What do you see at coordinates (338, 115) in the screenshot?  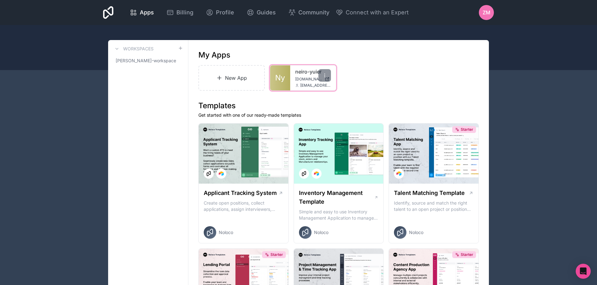 I see `p: Get started with one of our ready-made templates` at bounding box center [338, 115].